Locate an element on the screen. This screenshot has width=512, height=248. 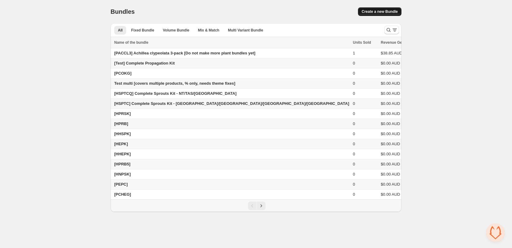
span: Create a new Bundle is located at coordinates (380, 12).